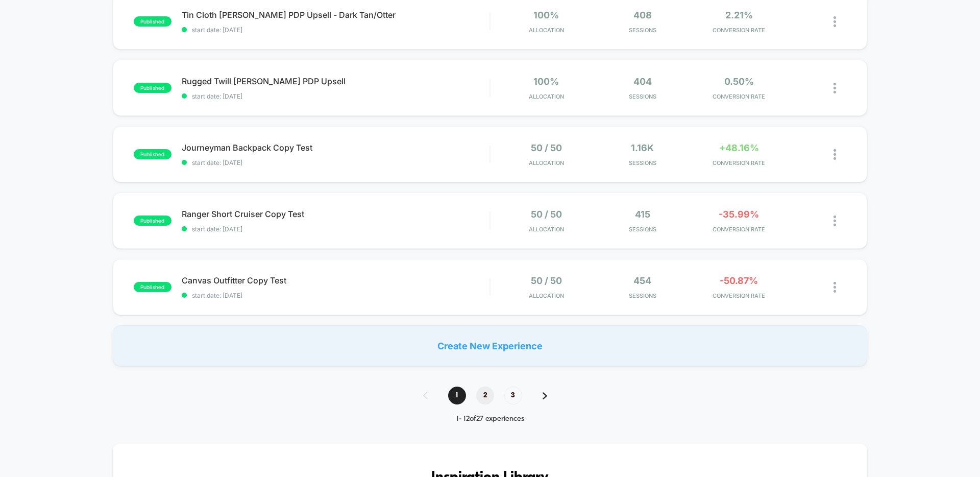 The height and width of the screenshot is (477, 980). Describe the element at coordinates (485, 395) in the screenshot. I see `span: 2` at that location.